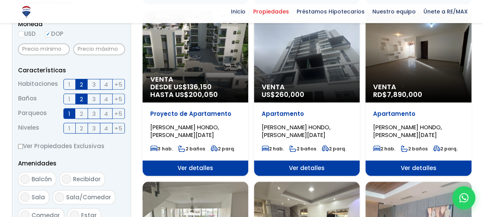 The width and height of the screenshot is (483, 217). What do you see at coordinates (404, 94) in the screenshot?
I see `span: 7,890,000` at bounding box center [404, 94].